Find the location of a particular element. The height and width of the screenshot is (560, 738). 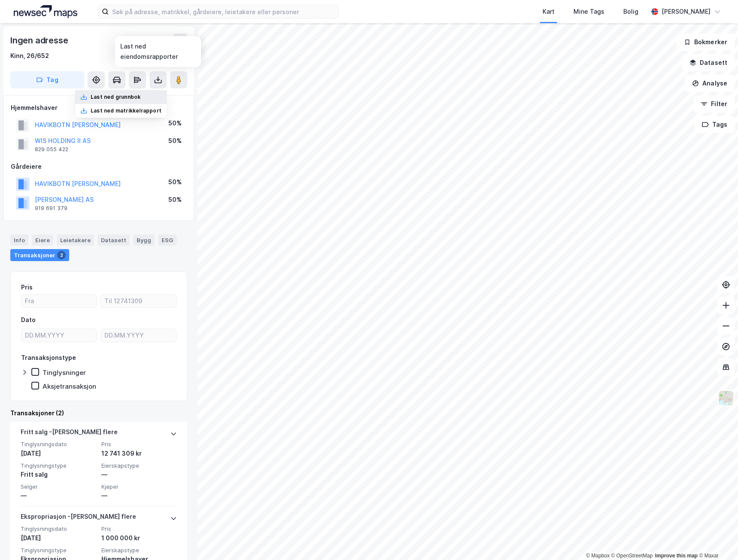

div: Fritt salg is located at coordinates (58, 475).